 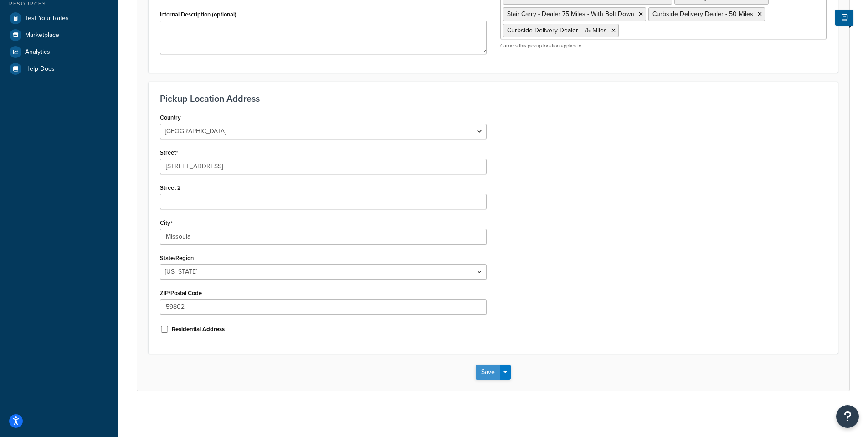 What do you see at coordinates (171, 188) in the screenshot?
I see `label: Street 2` at bounding box center [171, 188].